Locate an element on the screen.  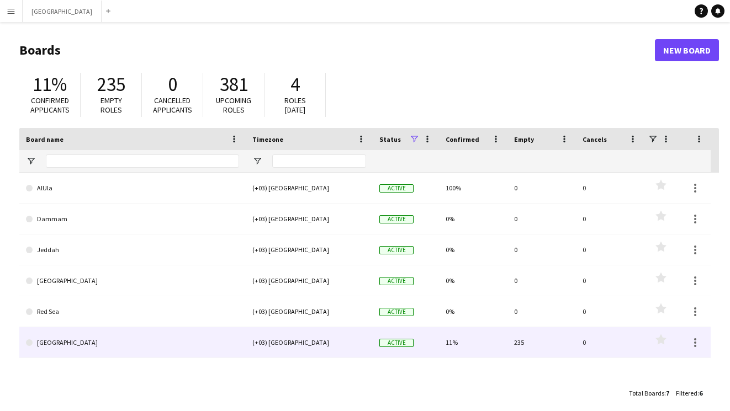
span: 7 is located at coordinates (667, 393).